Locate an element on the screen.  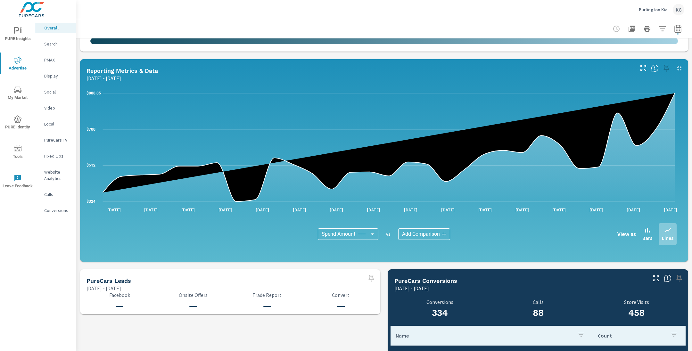
div: Display is located at coordinates (55, 76).